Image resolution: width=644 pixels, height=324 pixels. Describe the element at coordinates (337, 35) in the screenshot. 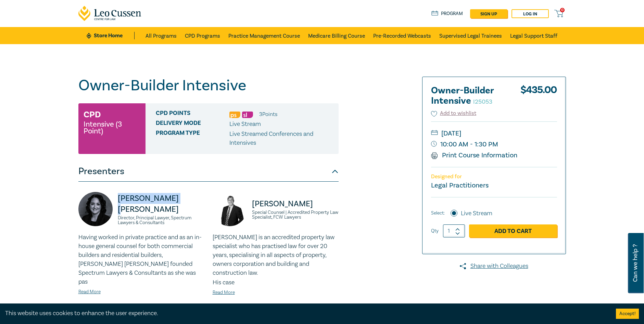

I see `a: Medicare Billing Course` at that location.